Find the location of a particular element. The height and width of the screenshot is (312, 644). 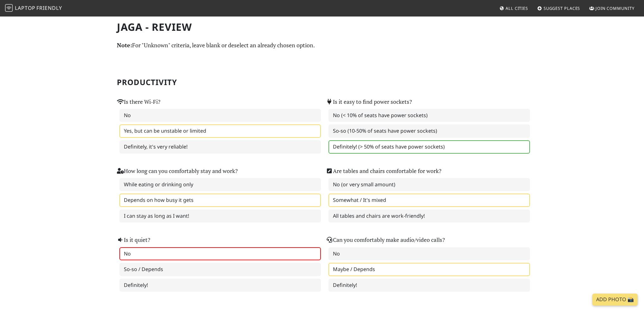

span: Laptop is located at coordinates (25, 8).